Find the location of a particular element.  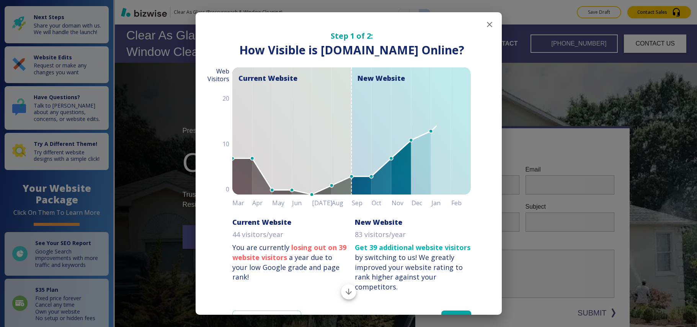

a: View Graph Details is located at coordinates (267, 318).